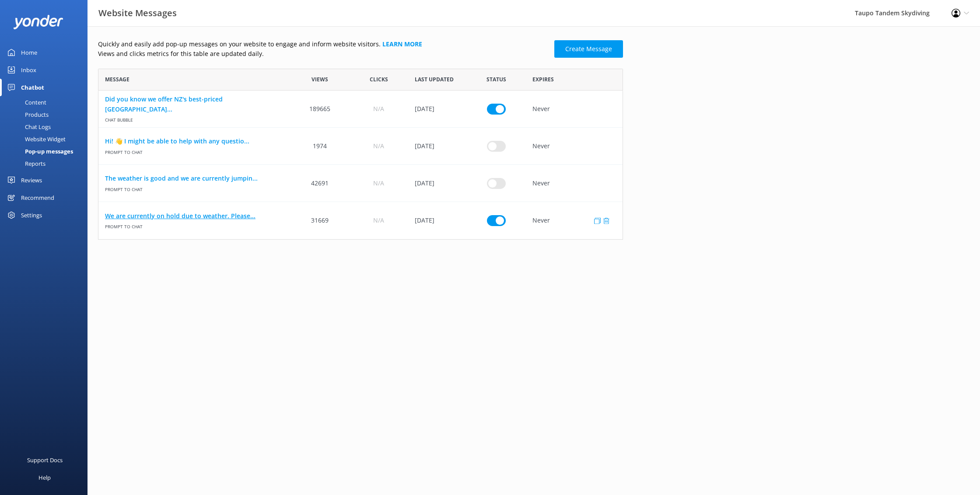  Describe the element at coordinates (46, 164) in the screenshot. I see `a: Reports` at that location.